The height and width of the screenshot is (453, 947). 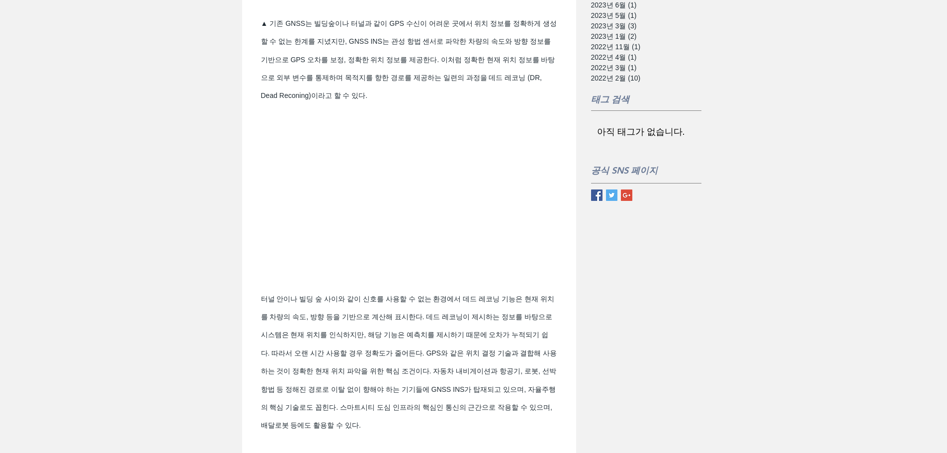 I want to click on a: 2023년 5월, so click(x=643, y=15).